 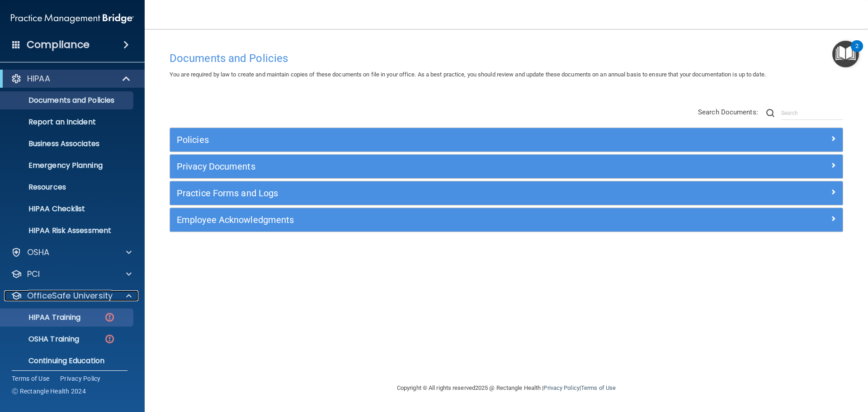 I want to click on p: HIPAA, so click(x=38, y=78).